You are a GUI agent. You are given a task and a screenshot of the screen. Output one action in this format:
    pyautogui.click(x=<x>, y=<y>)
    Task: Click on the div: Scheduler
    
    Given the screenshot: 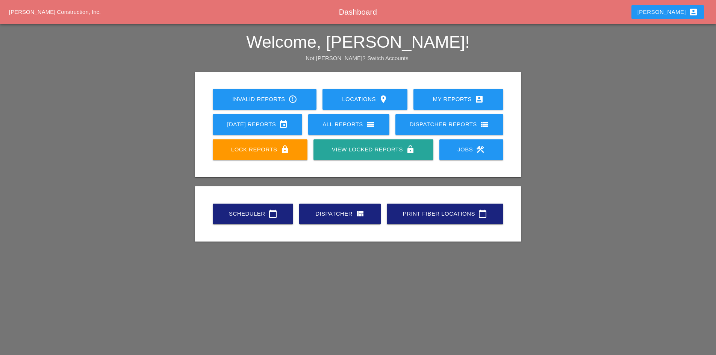 What is the action you would take?
    pyautogui.click(x=253, y=214)
    